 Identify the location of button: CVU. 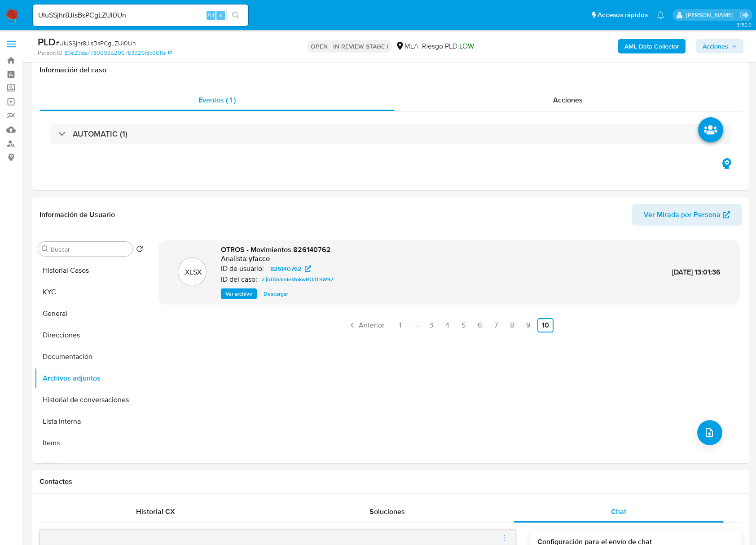
(91, 465).